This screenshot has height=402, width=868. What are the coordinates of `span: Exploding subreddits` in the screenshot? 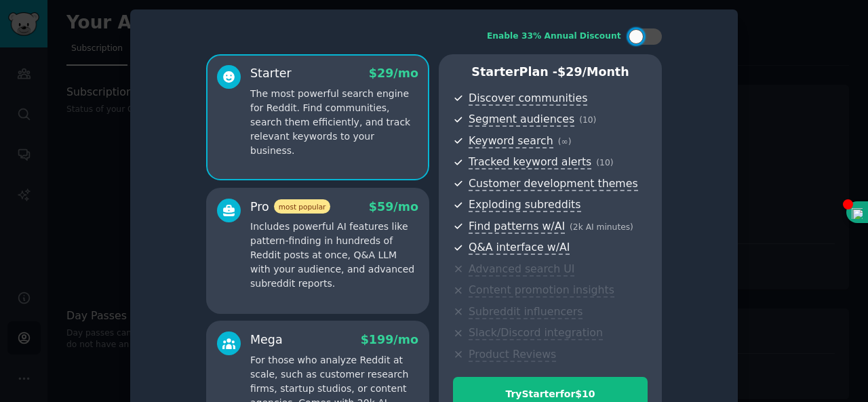 It's located at (524, 205).